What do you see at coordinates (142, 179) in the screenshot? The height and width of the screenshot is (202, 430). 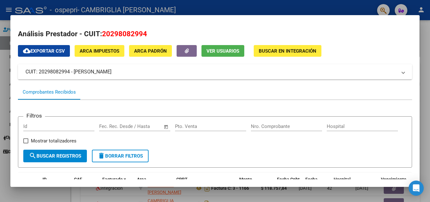 I see `span: Area` at bounding box center [142, 179].